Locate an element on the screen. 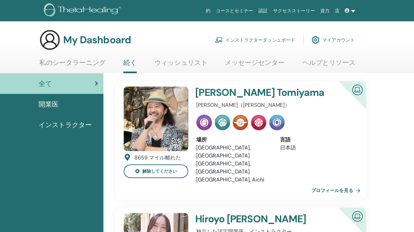 The height and width of the screenshot is (232, 414). span: インストラクター is located at coordinates (65, 125).